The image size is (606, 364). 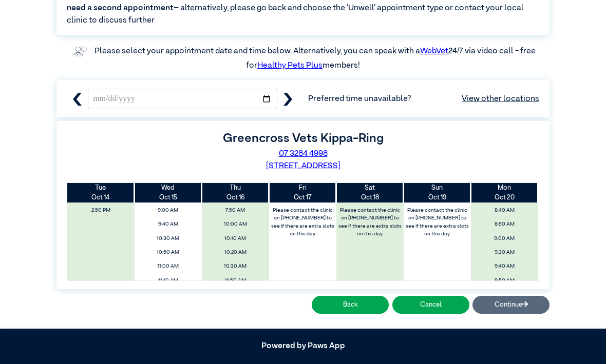 I want to click on th: Oct 16, so click(x=235, y=193).